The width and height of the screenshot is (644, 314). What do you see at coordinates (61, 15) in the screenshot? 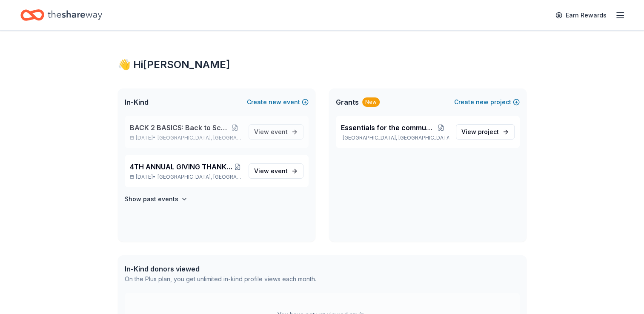
I see `a: Home` at bounding box center [61, 15].